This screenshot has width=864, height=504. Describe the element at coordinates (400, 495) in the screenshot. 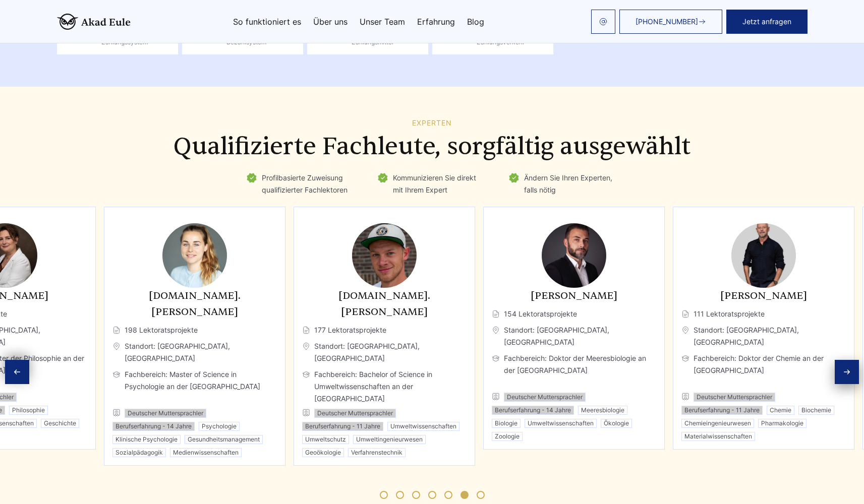

I see `span: Go to slide 2` at that location.